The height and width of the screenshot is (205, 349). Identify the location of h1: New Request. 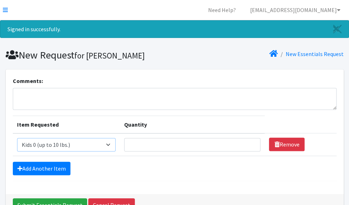
(89, 55).